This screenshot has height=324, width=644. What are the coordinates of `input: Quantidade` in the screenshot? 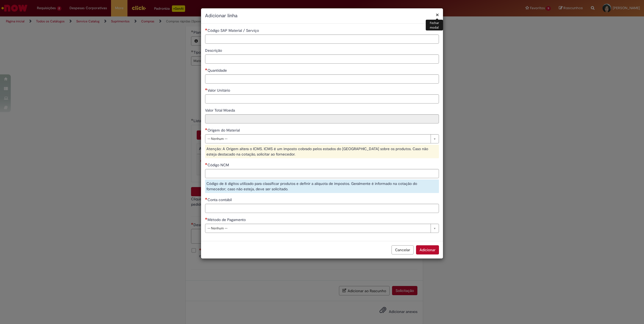 It's located at (322, 79).